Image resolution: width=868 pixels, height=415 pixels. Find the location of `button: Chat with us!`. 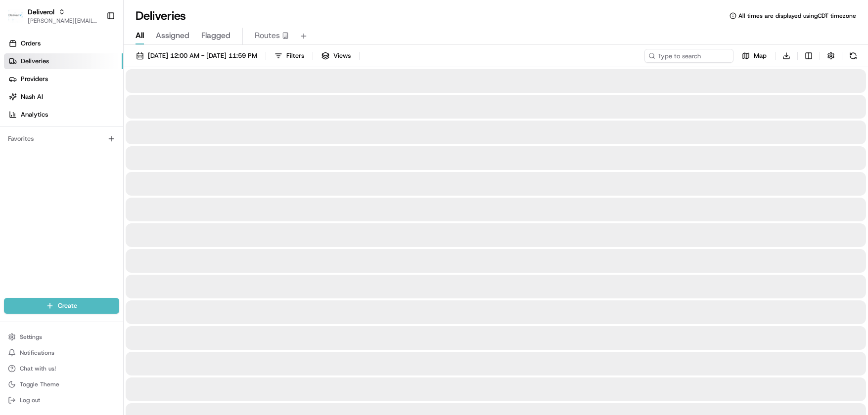

button: Chat with us! is located at coordinates (62, 369).